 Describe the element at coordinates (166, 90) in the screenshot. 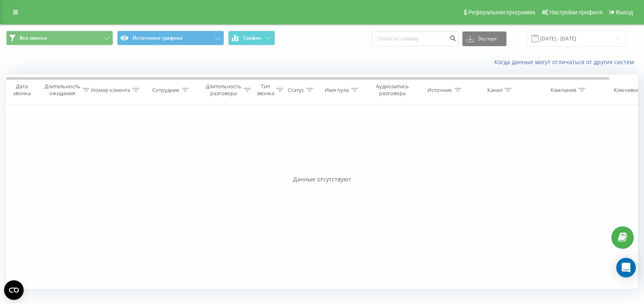

I see `div: Сотрудник` at that location.